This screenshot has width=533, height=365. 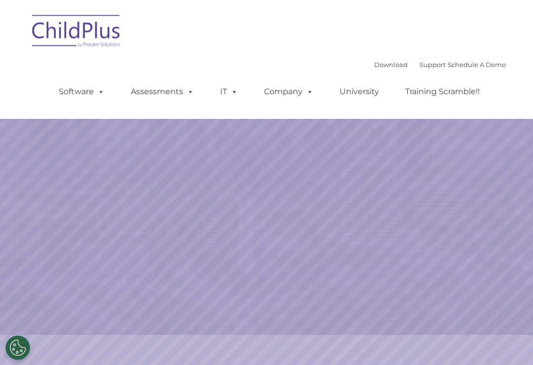 What do you see at coordinates (289, 92) in the screenshot?
I see `a: Company` at bounding box center [289, 92].